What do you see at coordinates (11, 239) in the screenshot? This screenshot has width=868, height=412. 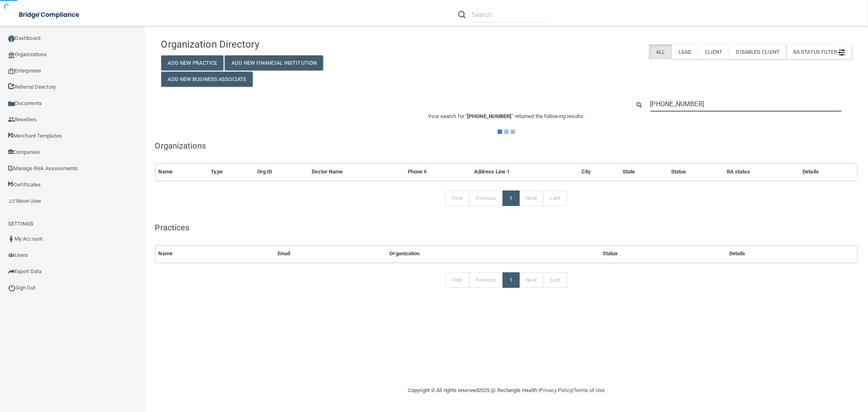 I see `img: ic_user_dark.df1a06c3.png` at bounding box center [11, 239].